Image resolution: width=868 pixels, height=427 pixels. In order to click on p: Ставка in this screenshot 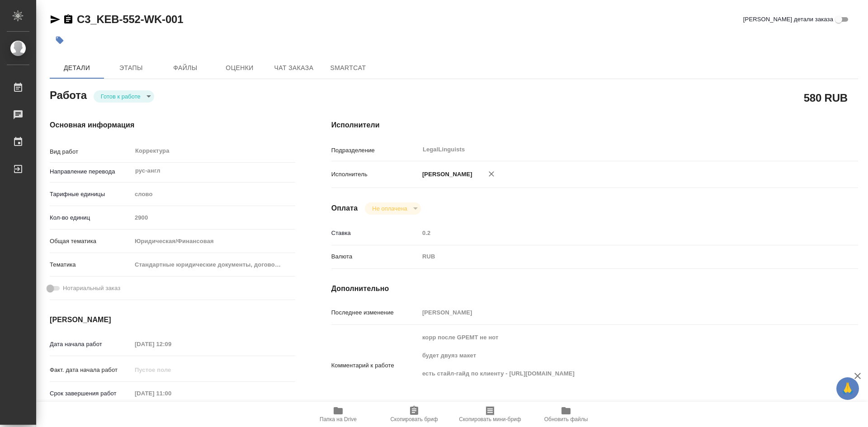, I will do `click(375, 233)`.